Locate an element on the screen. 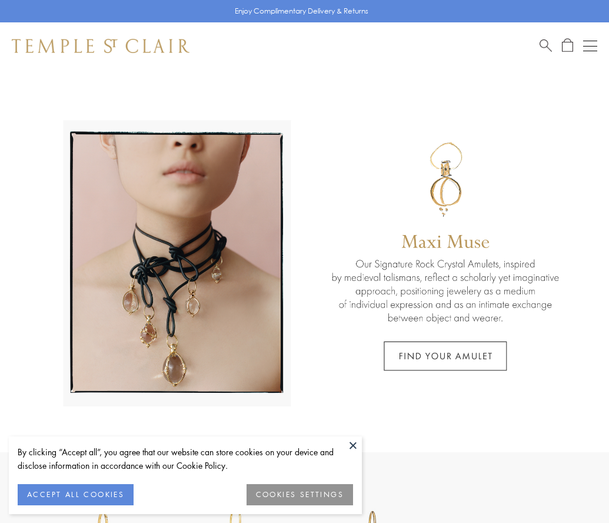  img: Temple St. Clair is located at coordinates (101, 46).